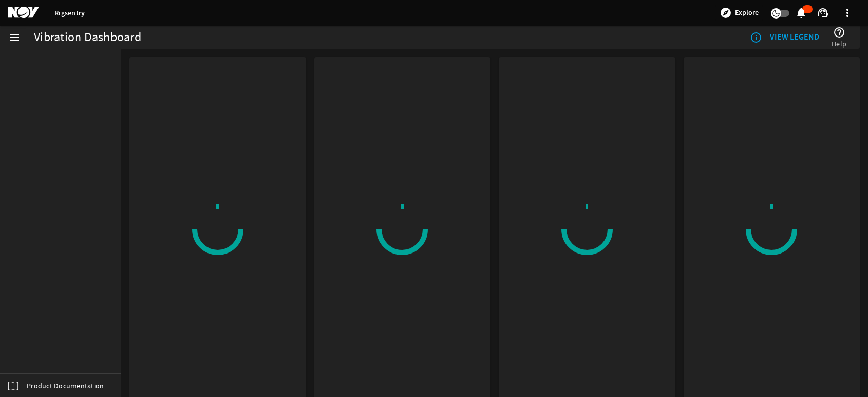 The height and width of the screenshot is (397, 868). I want to click on mat-icon: explore, so click(726, 13).